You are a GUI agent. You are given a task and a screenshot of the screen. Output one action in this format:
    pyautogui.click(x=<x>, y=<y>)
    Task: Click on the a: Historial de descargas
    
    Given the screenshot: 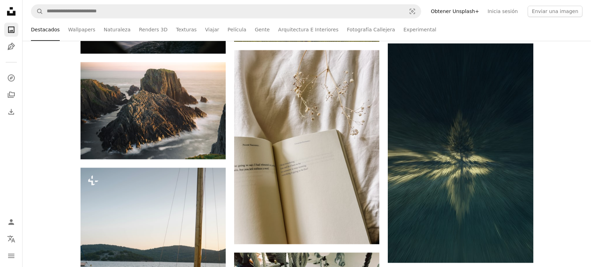 What is the action you would take?
    pyautogui.click(x=11, y=111)
    